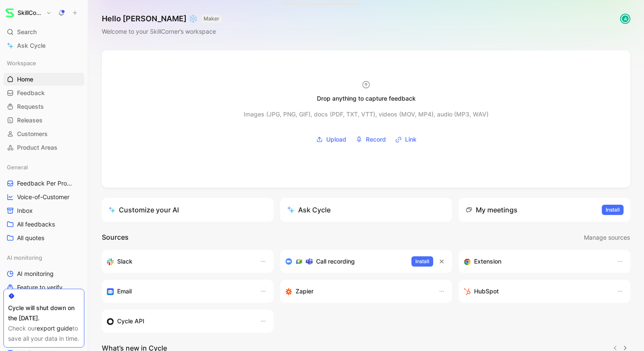 Image resolution: width=644 pixels, height=351 pixels. I want to click on h3: Zapier, so click(305, 291).